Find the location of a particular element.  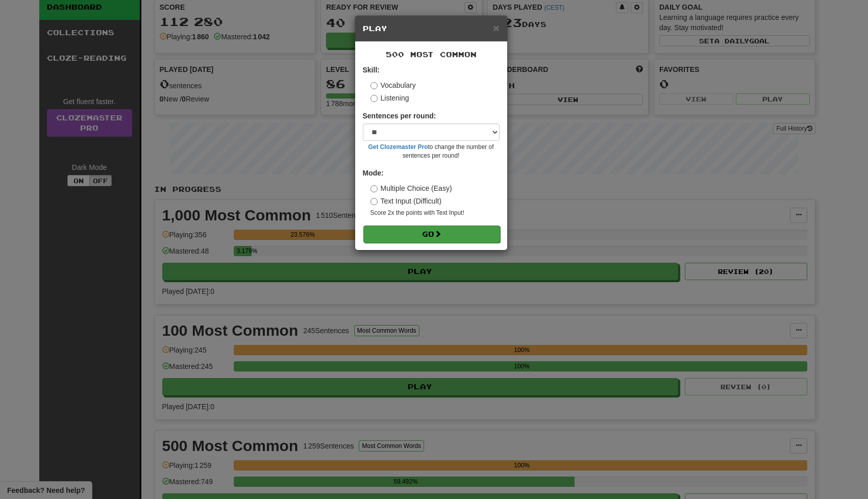

h5: Play is located at coordinates (432, 29).